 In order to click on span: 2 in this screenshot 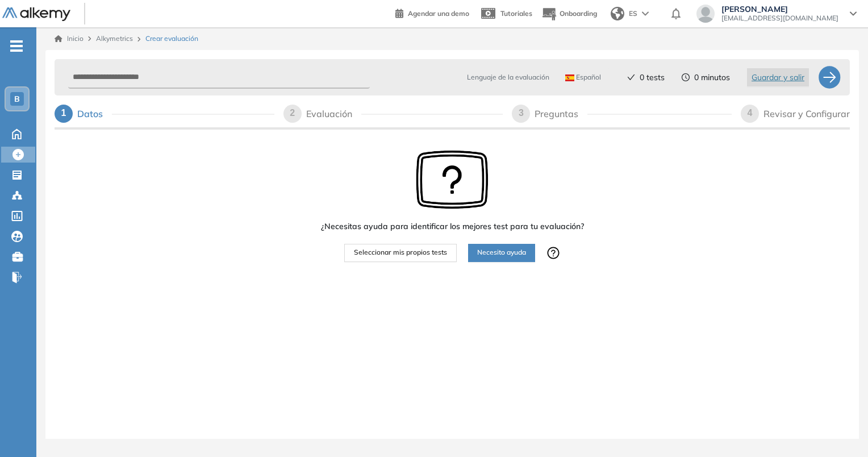, I will do `click(292, 113)`.